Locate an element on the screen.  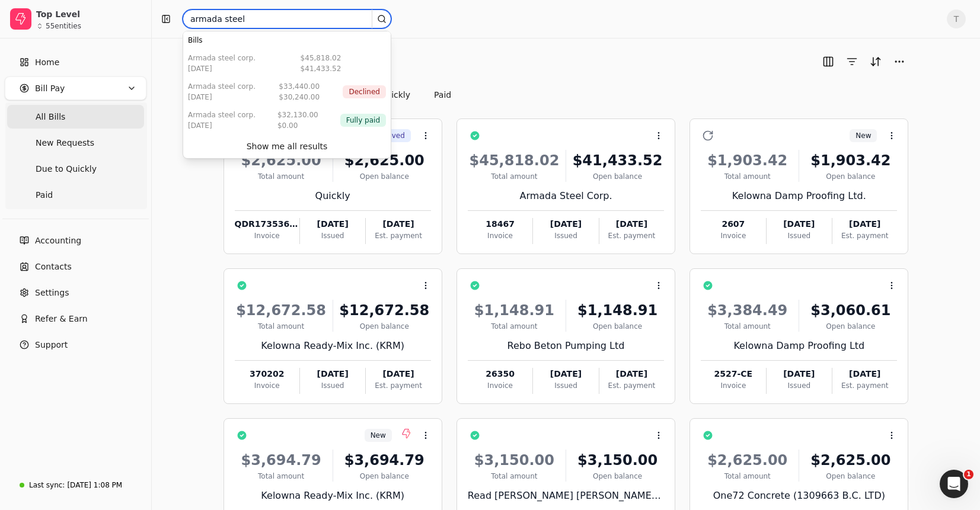
div: $3,694.79 is located at coordinates (385, 460).